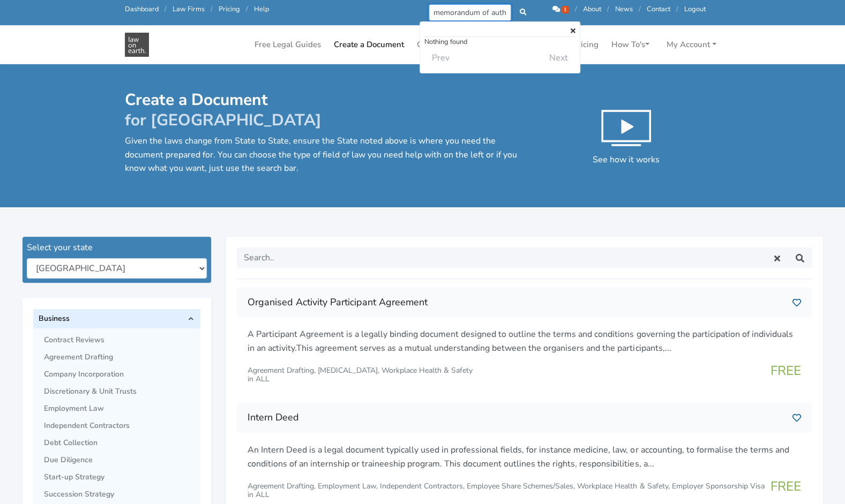 This screenshot has height=504, width=845. I want to click on span: 1, so click(565, 9).